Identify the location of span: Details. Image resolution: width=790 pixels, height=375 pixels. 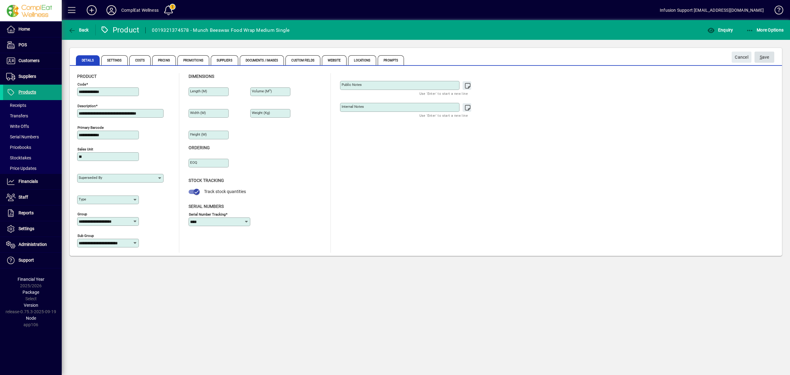
(88, 60).